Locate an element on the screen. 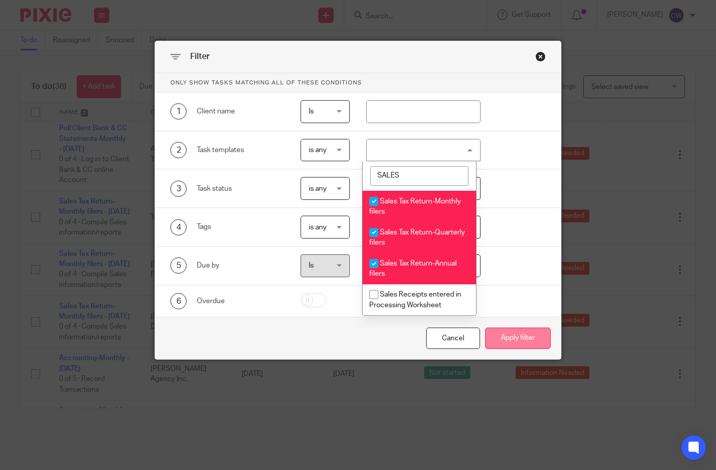 The height and width of the screenshot is (470, 716). div: Overdue is located at coordinates (241, 301).